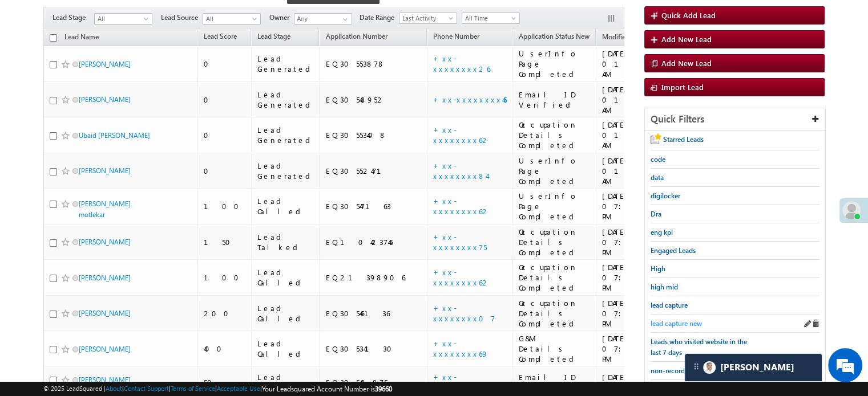  I want to click on a: Lead Name, so click(82, 38).